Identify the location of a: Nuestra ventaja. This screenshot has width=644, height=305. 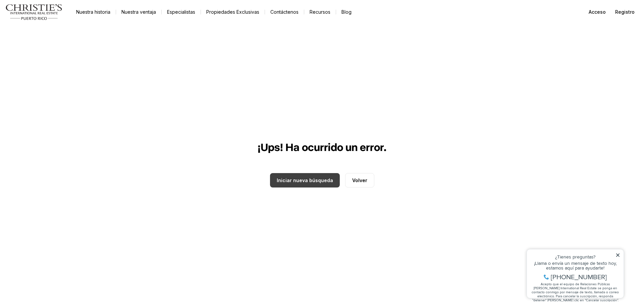
(139, 12).